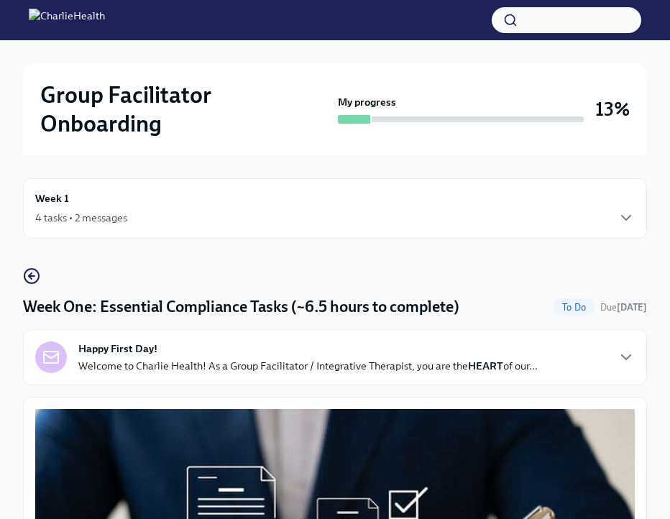  Describe the element at coordinates (186, 109) in the screenshot. I see `h2: Group Facilitator Onboarding` at that location.